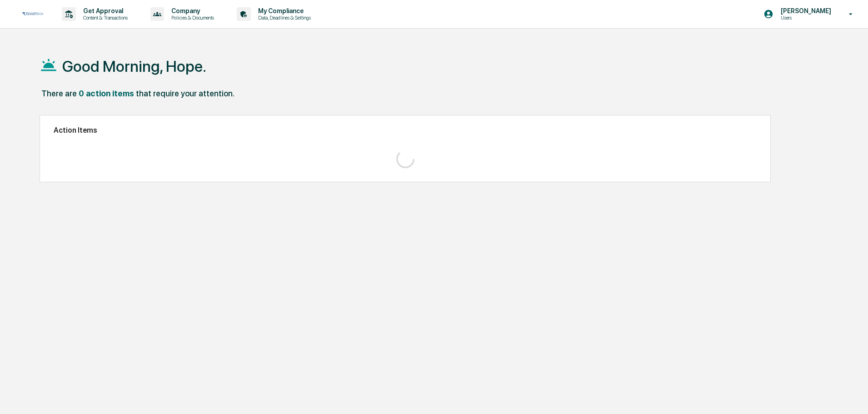  What do you see at coordinates (105, 11) in the screenshot?
I see `p: Get Approval` at bounding box center [105, 11].